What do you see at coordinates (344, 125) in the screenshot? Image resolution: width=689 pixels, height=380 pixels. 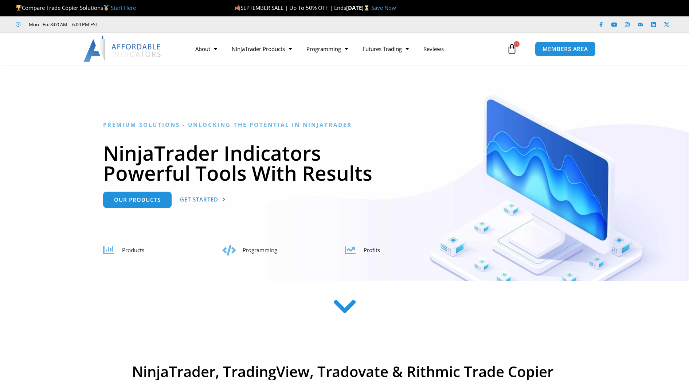 I see `h6: Premium Solutions - Unlocking the Potential in NinjaTrader` at bounding box center [344, 125].